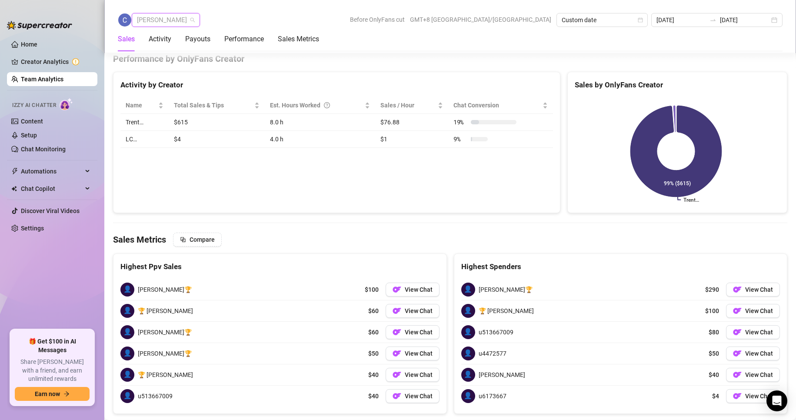 This screenshot has width=796, height=420. I want to click on span: thunderbolt, so click(15, 171).